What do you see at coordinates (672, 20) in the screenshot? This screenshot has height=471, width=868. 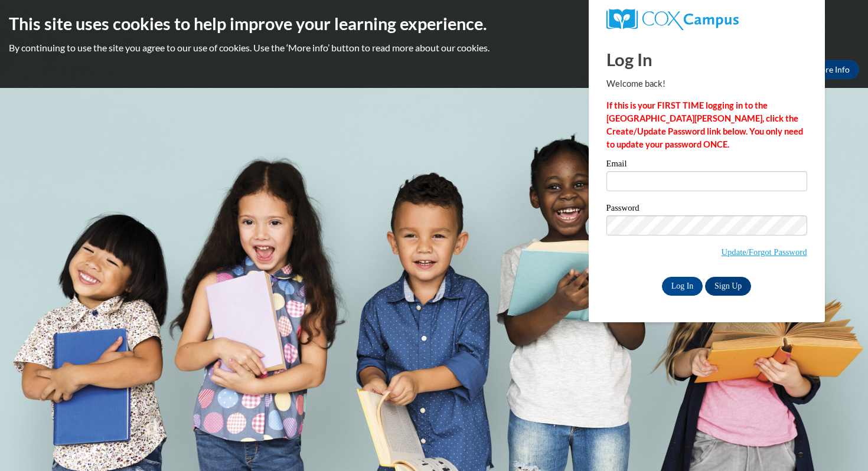 I see `img: COX Campus` at bounding box center [672, 20].